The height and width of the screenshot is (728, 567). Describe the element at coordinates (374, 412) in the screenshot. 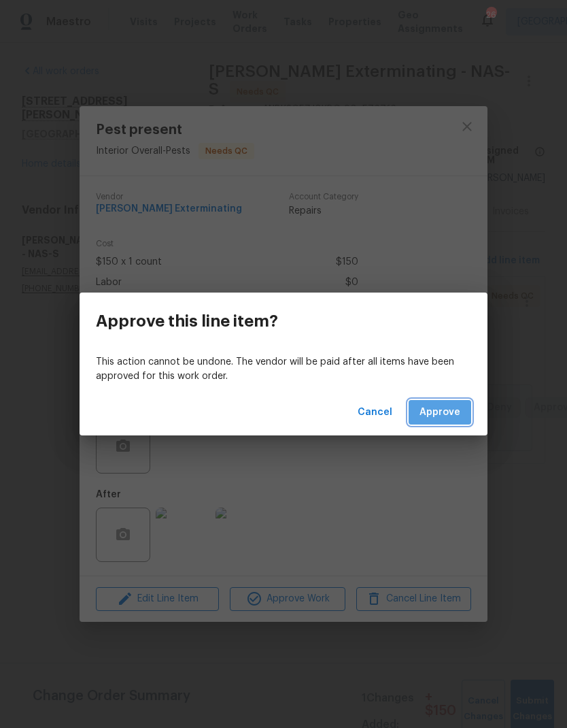

I see `button: Cancel` at that location.